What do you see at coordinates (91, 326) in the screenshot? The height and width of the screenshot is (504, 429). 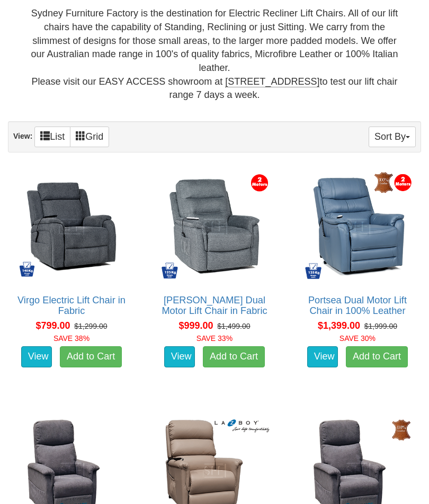 I see `del: $1,299.00` at bounding box center [91, 326].